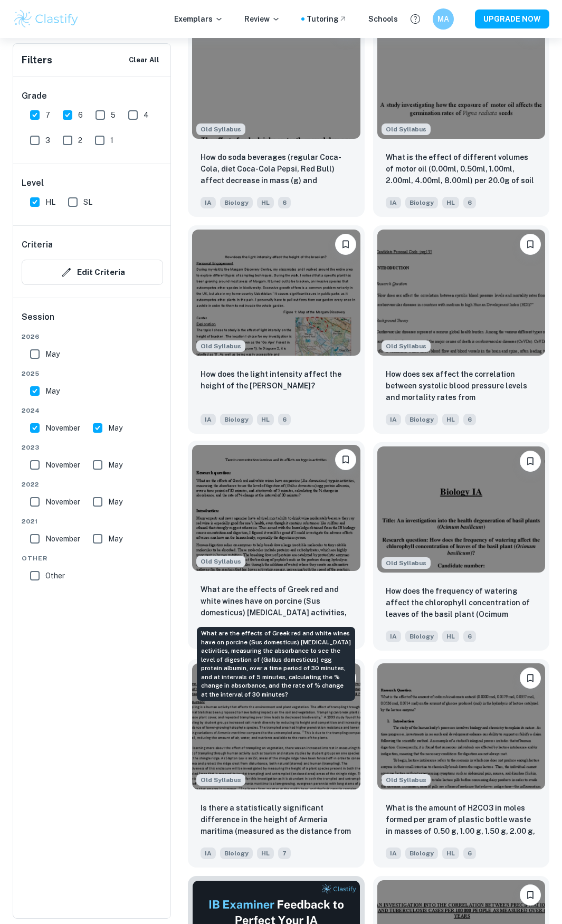  I want to click on span: 2025, so click(93, 373).